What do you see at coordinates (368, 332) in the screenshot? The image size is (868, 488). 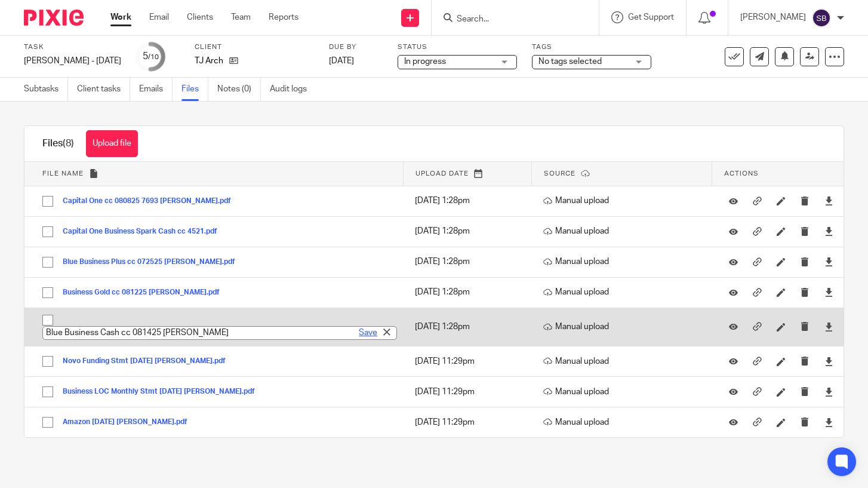 I see `a: Save` at bounding box center [368, 332].